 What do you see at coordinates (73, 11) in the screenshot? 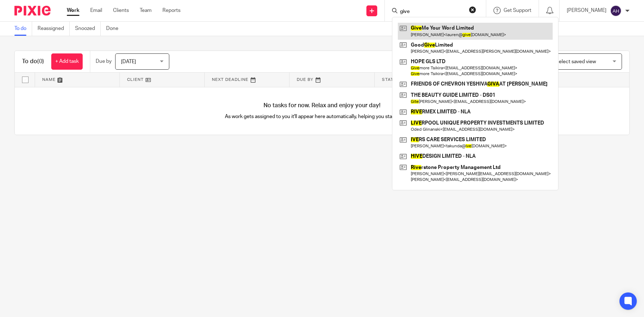
I see `a: Work` at bounding box center [73, 11].